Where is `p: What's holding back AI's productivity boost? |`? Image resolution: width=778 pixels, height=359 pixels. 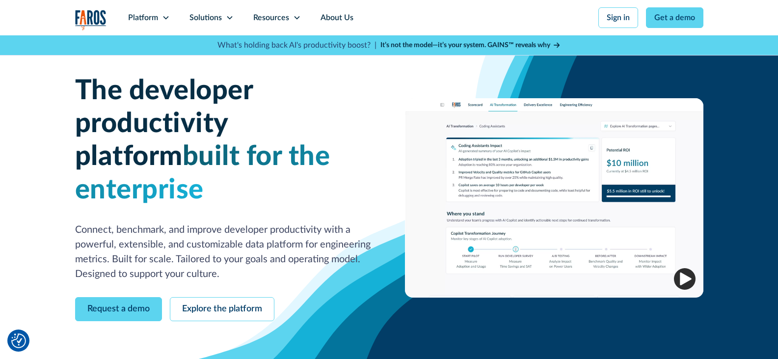
p: What's holding back AI's productivity boost? | is located at coordinates (297, 45).